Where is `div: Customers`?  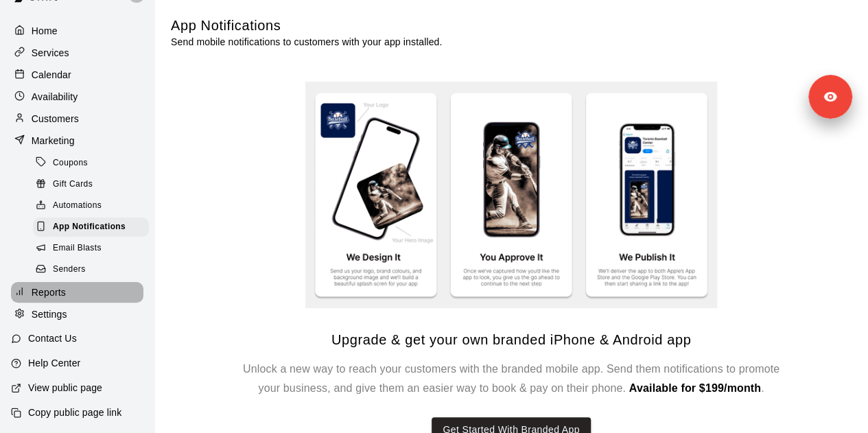
div: Customers is located at coordinates (76, 119).